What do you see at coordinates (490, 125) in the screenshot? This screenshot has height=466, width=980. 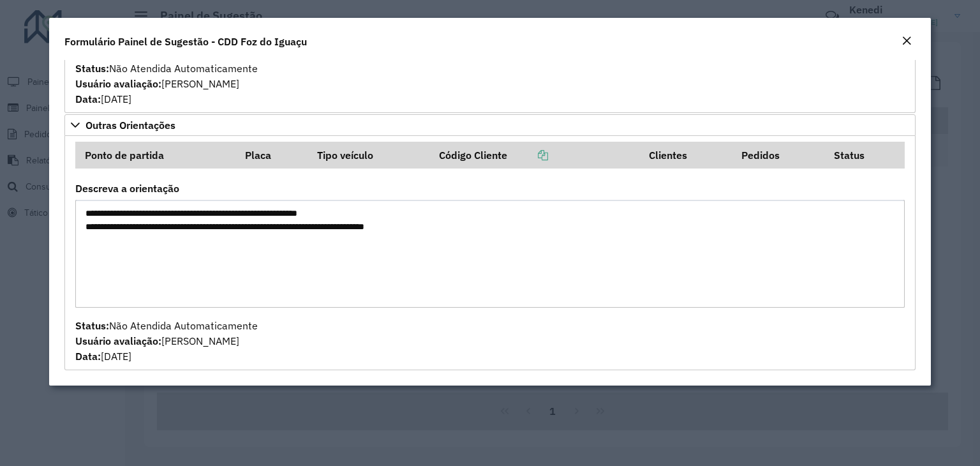 I see `a: Outras Orientações` at bounding box center [490, 125].